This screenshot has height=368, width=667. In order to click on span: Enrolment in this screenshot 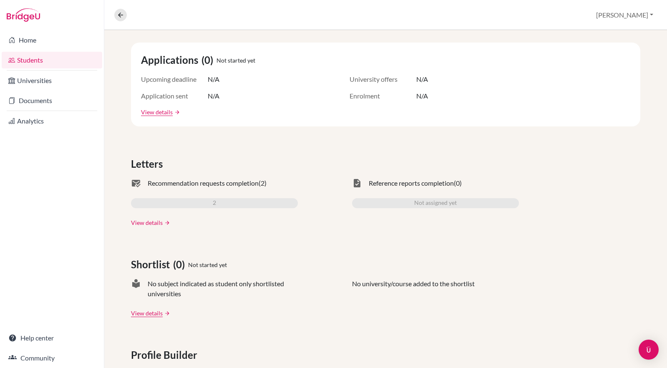, I will do `click(383, 96)`.